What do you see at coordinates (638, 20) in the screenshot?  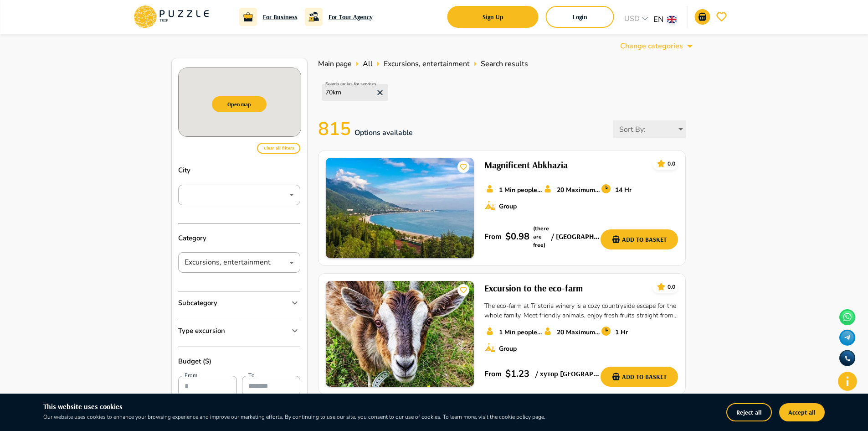 I see `div: USD` at bounding box center [638, 20].